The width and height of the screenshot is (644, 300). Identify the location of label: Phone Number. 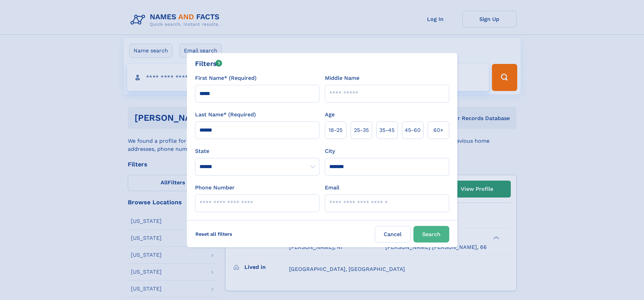
(215, 188).